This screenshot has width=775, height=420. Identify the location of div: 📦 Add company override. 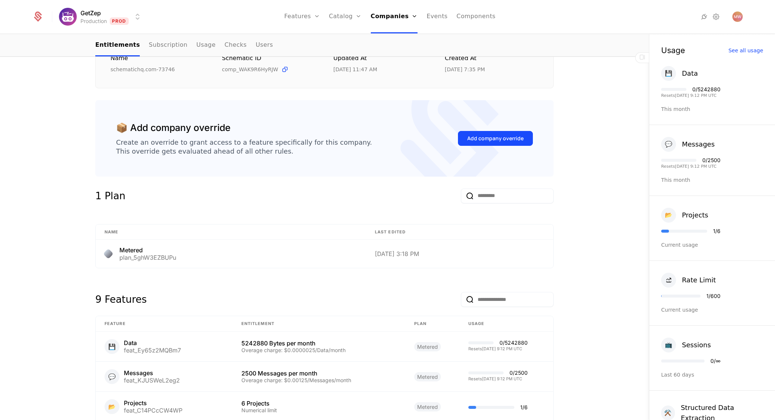
(173, 128).